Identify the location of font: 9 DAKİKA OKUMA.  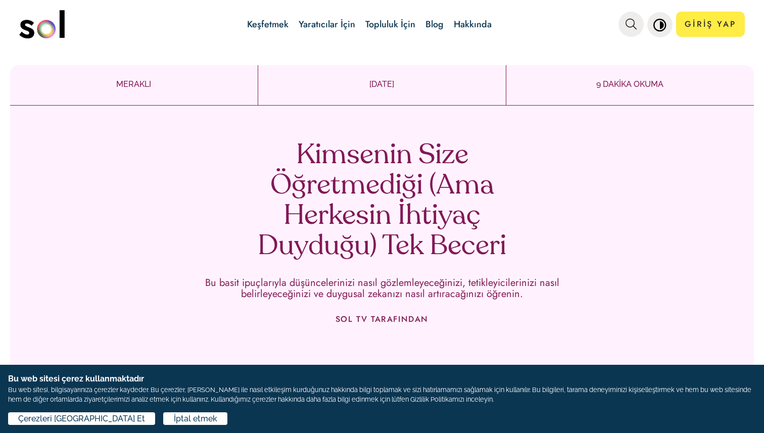
(630, 84).